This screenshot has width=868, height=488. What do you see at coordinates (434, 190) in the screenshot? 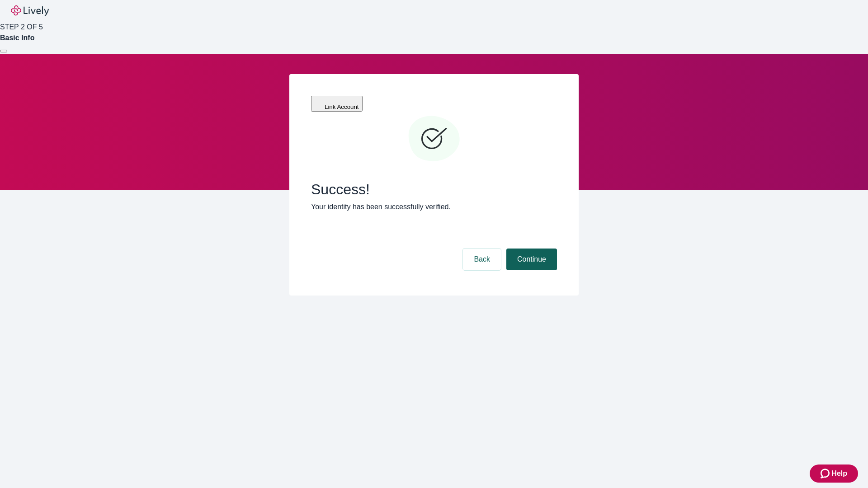
I see `span: Success!` at bounding box center [434, 190].